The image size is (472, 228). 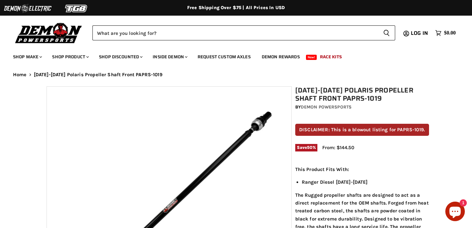 I want to click on input: Search, so click(x=235, y=33).